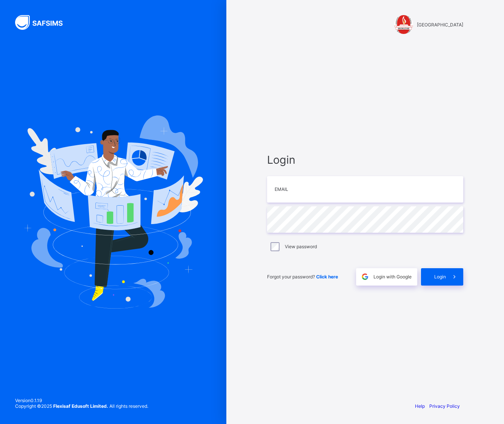  I want to click on span: Forgot your password?, so click(303, 276).